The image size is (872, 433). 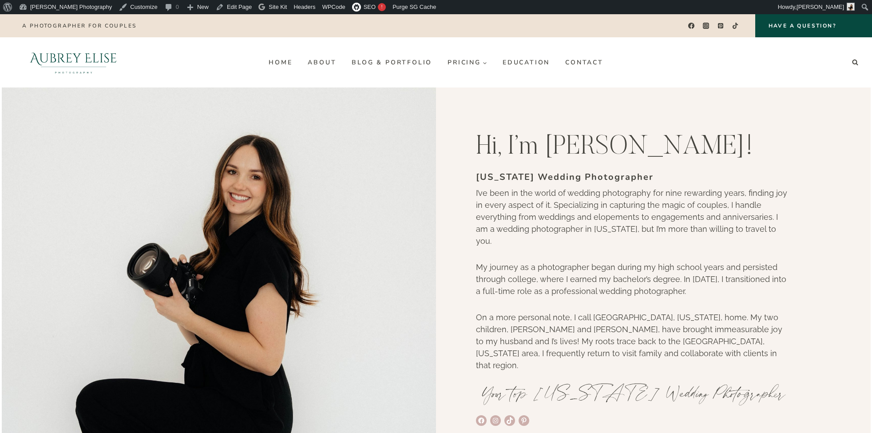 I want to click on a: Pricing, so click(x=468, y=63).